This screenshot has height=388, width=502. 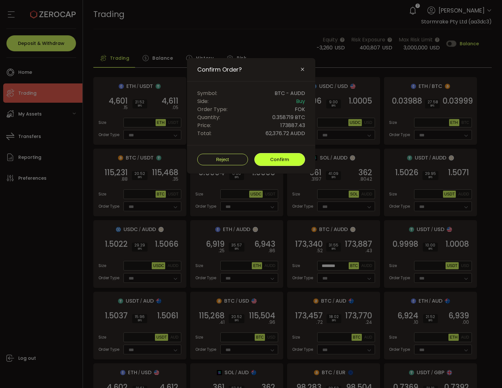 I want to click on span: Quantity:, so click(x=209, y=117).